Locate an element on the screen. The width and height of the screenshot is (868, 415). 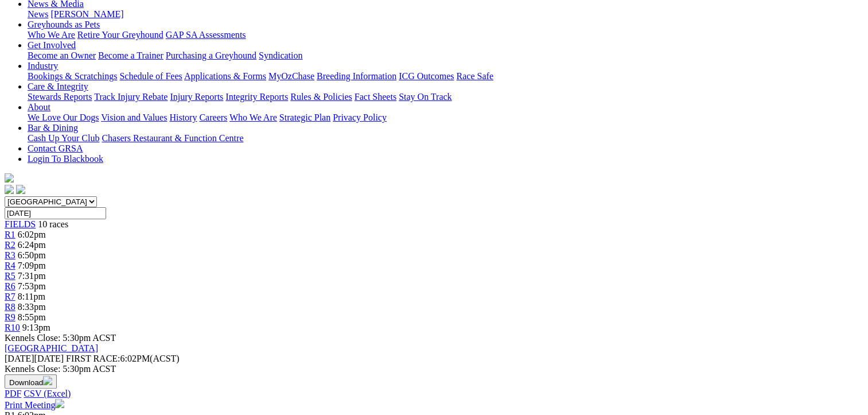
a: Purchasing a Greyhound is located at coordinates (211, 55).